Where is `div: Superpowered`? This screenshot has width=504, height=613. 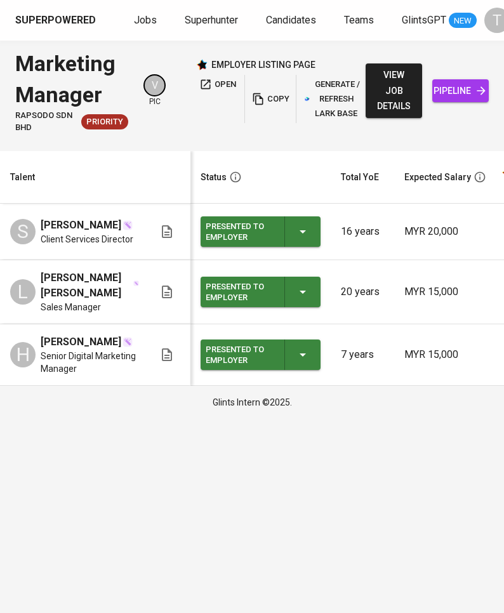
div: Superpowered is located at coordinates (55, 20).